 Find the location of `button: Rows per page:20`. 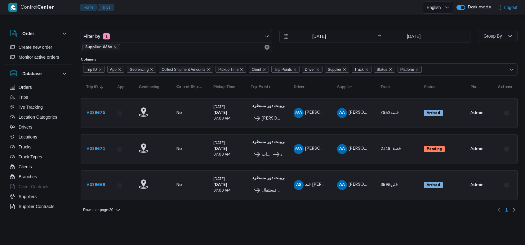

button: Rows per page:20 is located at coordinates (102, 210).